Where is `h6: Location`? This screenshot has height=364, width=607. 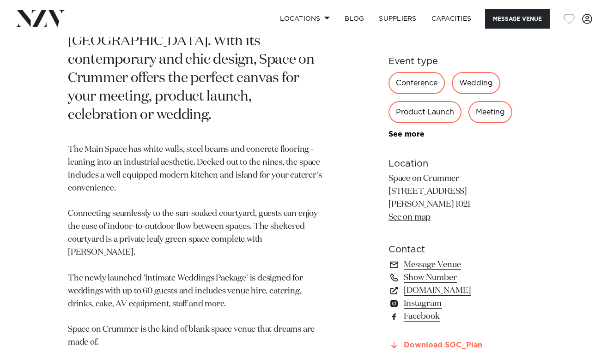
h6: Location is located at coordinates (464, 164).